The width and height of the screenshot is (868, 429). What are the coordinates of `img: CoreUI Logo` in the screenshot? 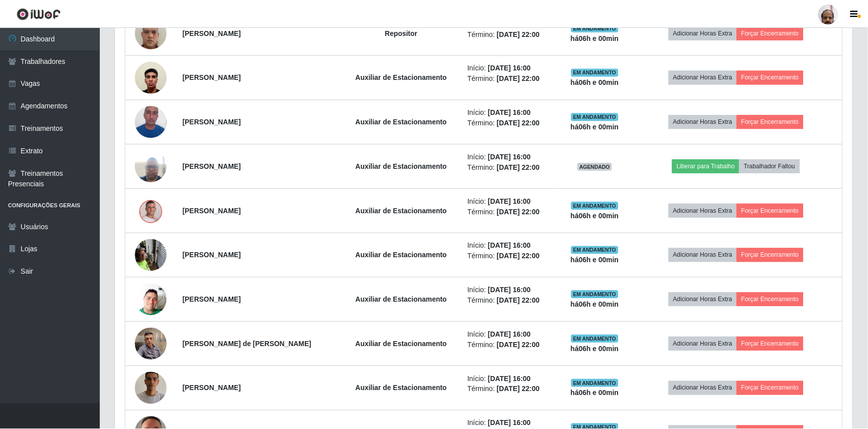 It's located at (38, 14).